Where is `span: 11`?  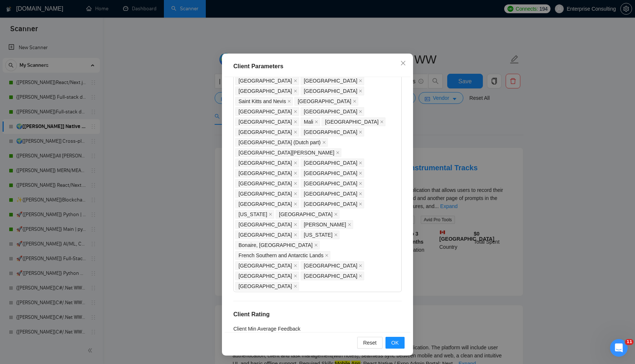
span: 11 is located at coordinates (629, 342).